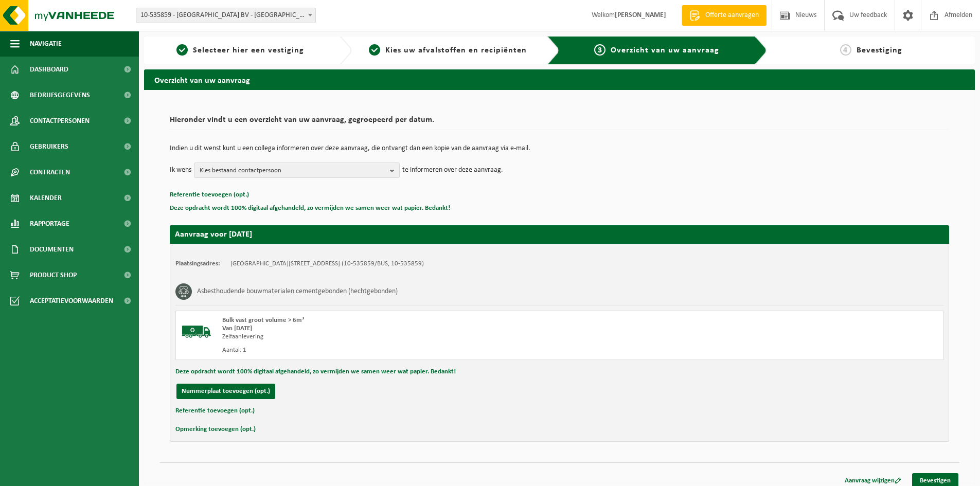  Describe the element at coordinates (724, 16) in the screenshot. I see `a: Offerte aanvragen` at that location.